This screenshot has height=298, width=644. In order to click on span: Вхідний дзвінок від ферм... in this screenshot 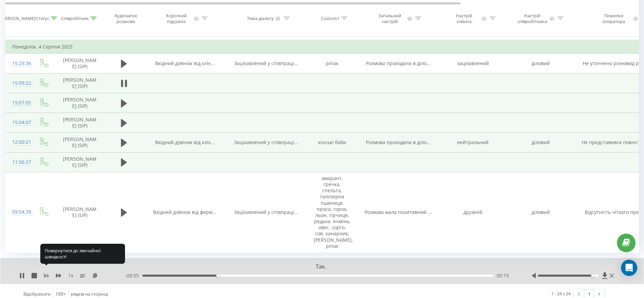, I will do `click(185, 212)`.